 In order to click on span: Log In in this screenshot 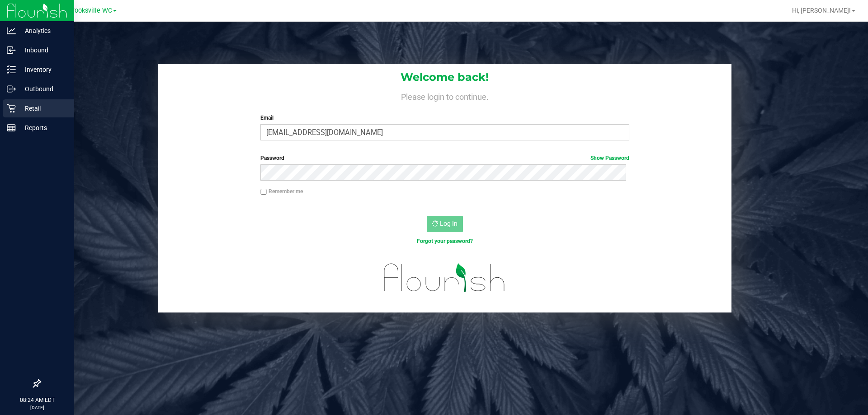, I will do `click(448, 224)`.